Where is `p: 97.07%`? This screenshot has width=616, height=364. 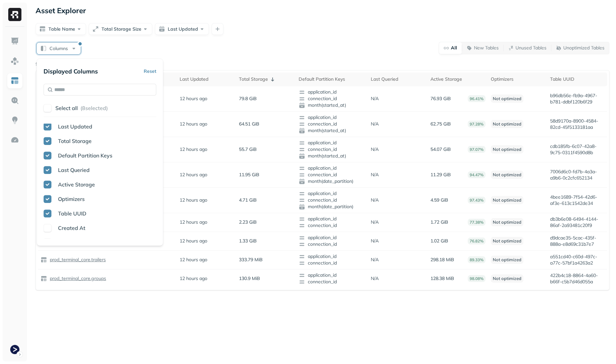 p: 97.07% is located at coordinates (476, 149).